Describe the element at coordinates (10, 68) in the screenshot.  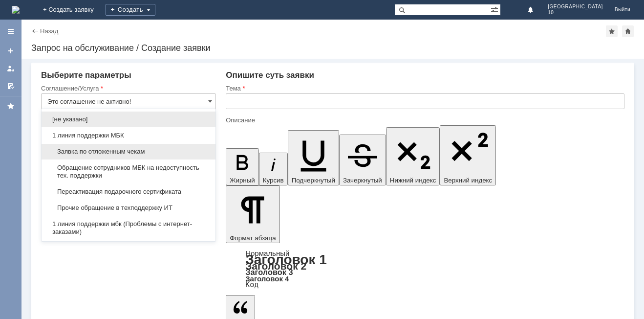
I see `a: Мои заявки` at that location.